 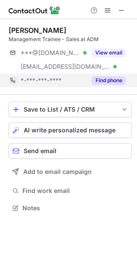 What do you see at coordinates (35, 10) in the screenshot?
I see `img: ContactOut v5.3.10` at bounding box center [35, 10].